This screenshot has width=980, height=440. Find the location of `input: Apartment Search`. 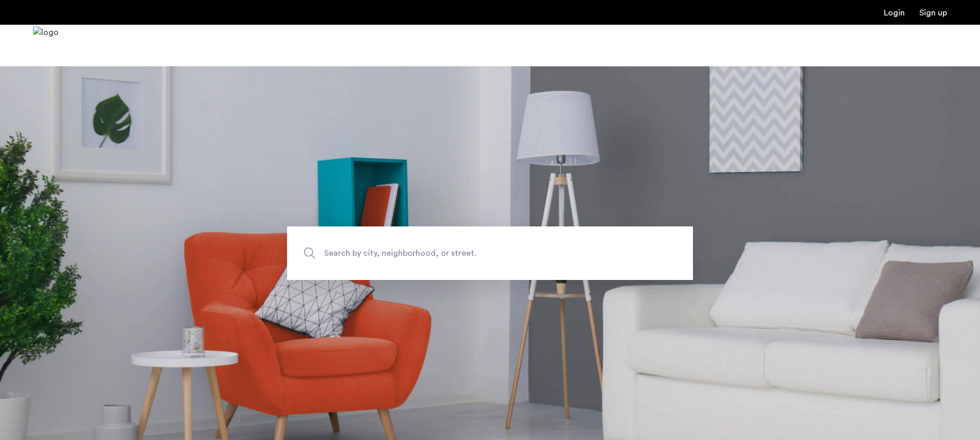

input: Apartment Search is located at coordinates (490, 253).